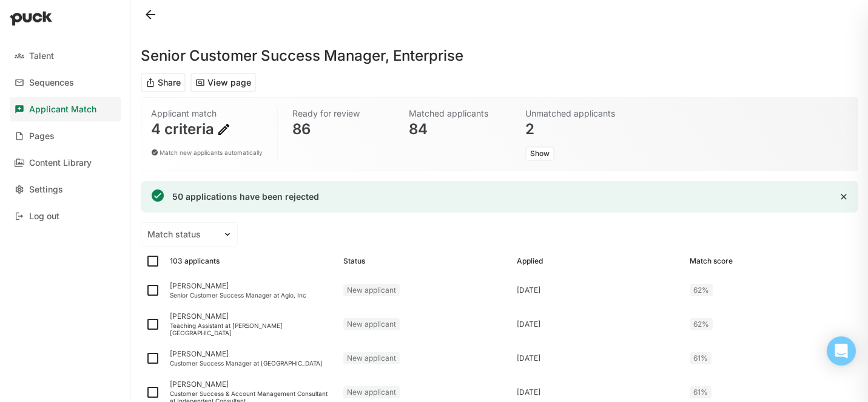 This screenshot has width=868, height=402. Describe the element at coordinates (41, 56) in the screenshot. I see `div: Talent` at that location.